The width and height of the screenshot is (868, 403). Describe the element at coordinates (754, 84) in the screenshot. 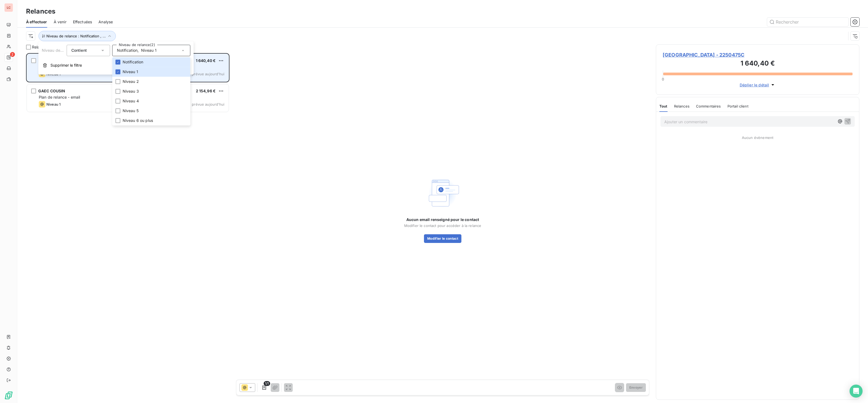

I see `span: Déplier le détail` at that location.